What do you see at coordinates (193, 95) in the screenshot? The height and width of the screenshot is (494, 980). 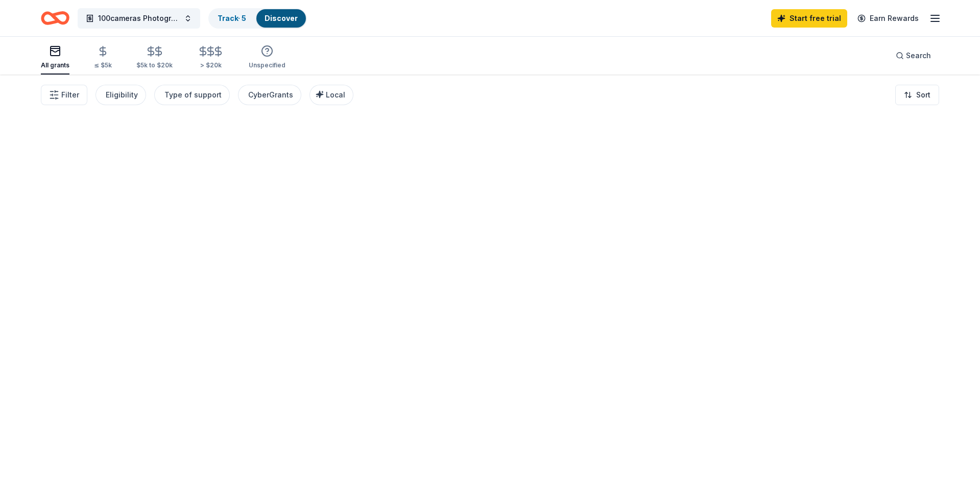 I see `div: Type of support` at bounding box center [193, 95].